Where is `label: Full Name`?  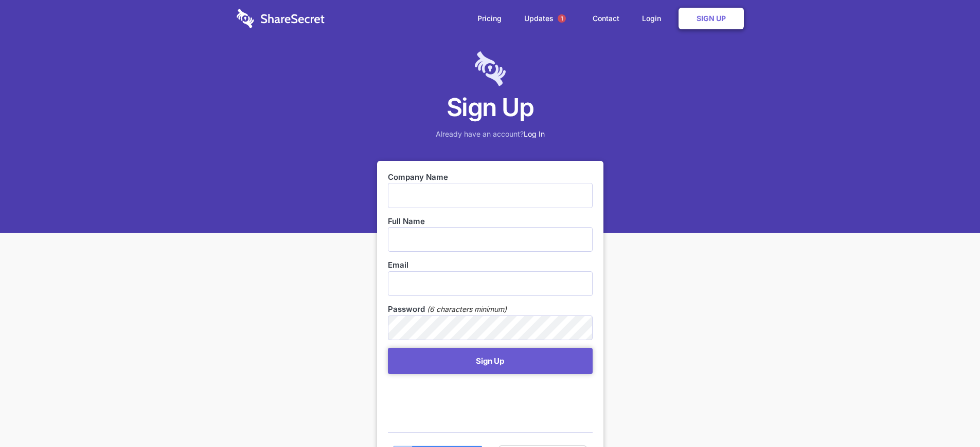 label: Full Name is located at coordinates (490, 221).